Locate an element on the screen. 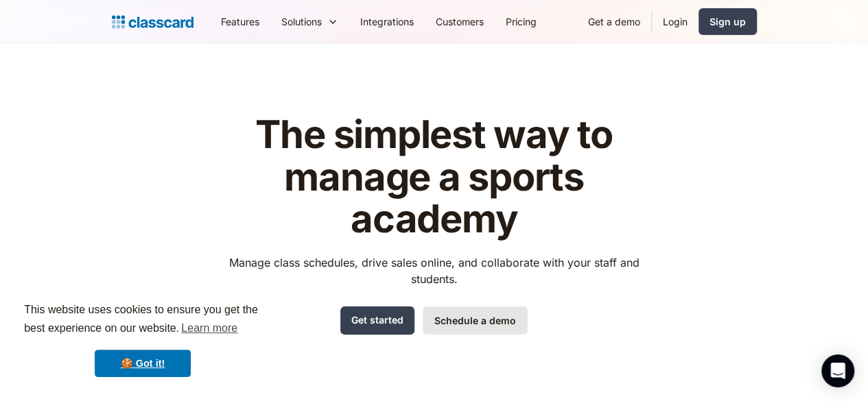 This screenshot has width=868, height=401. a: Login is located at coordinates (675, 21).